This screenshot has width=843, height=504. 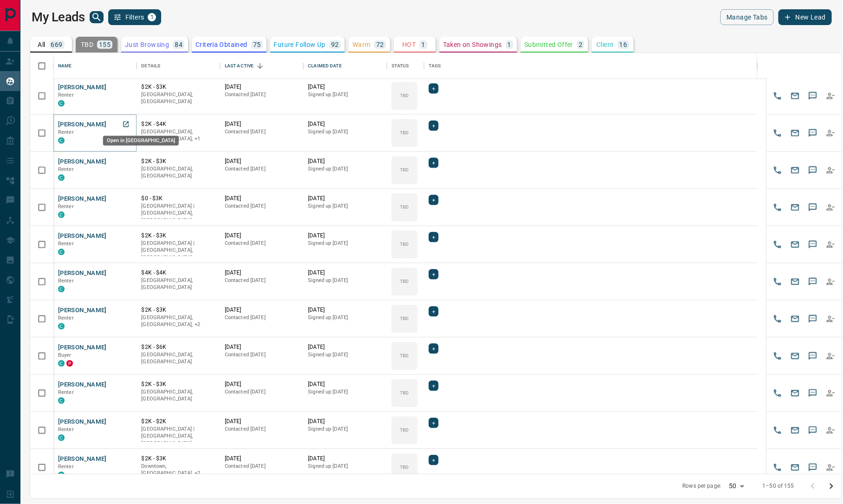 What do you see at coordinates (178, 198) in the screenshot?
I see `p: $0 - $3K` at bounding box center [178, 198].